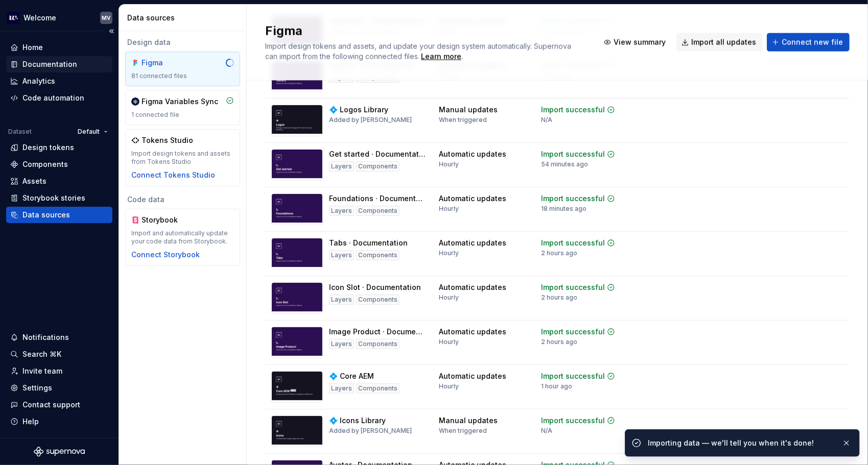 The image size is (868, 465). What do you see at coordinates (183, 237) in the screenshot?
I see `div: Import and automatically update your code data from Storybook.` at bounding box center [183, 237].